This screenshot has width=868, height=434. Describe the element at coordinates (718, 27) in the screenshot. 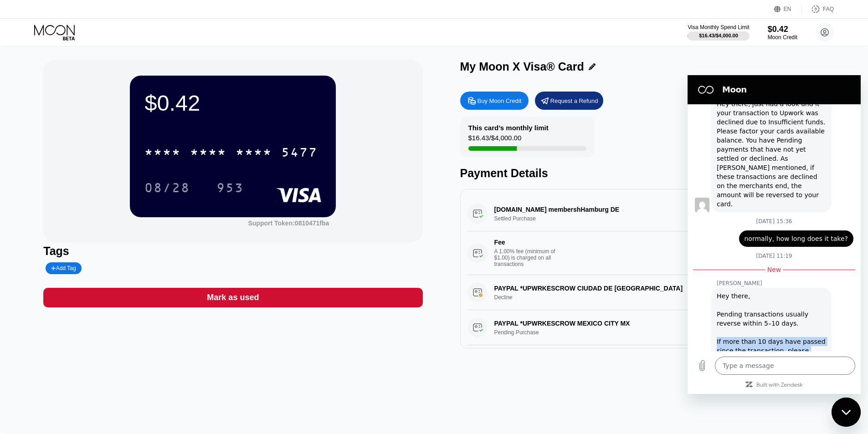

I see `div: Visa Monthly Spend Limit` at that location.